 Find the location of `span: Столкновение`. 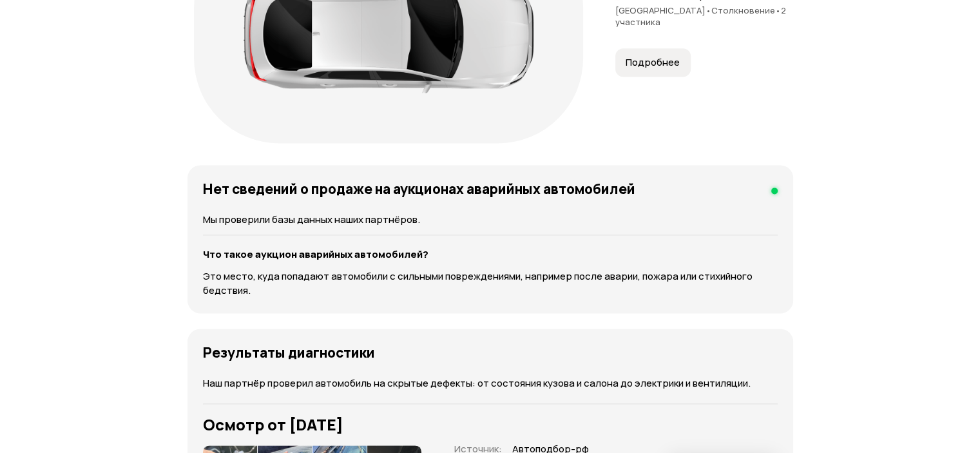

span: Столкновение is located at coordinates (746, 10).